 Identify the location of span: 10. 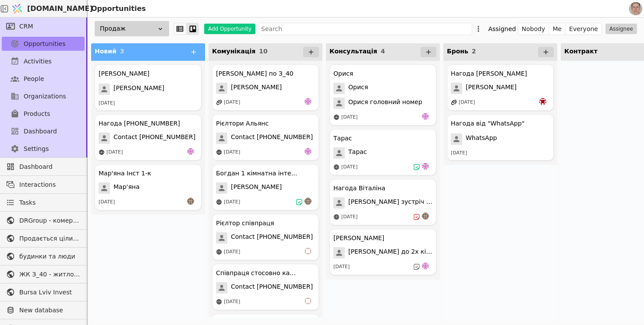
(263, 51).